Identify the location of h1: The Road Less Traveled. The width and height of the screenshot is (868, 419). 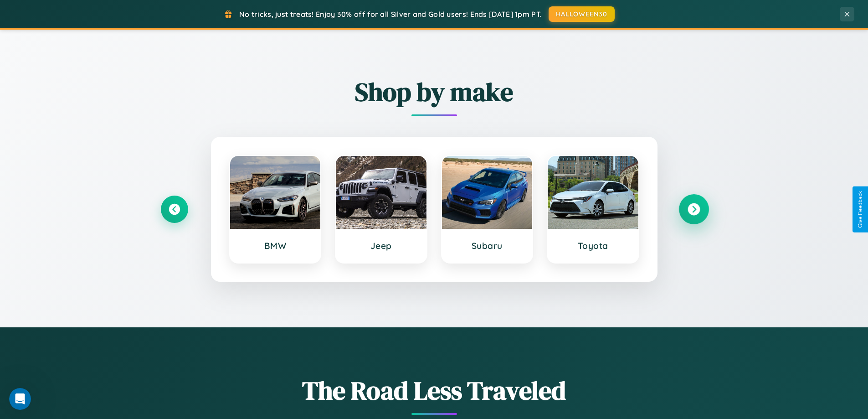
(434, 390).